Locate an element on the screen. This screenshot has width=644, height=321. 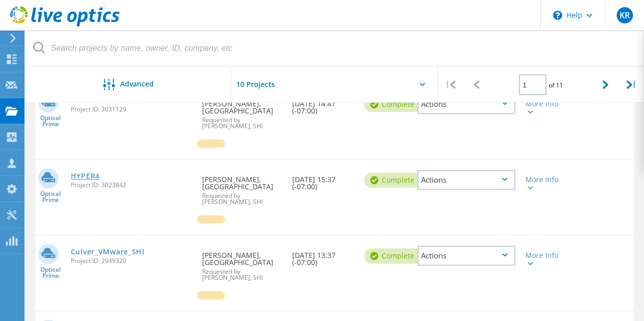
span: KR is located at coordinates (624, 15).